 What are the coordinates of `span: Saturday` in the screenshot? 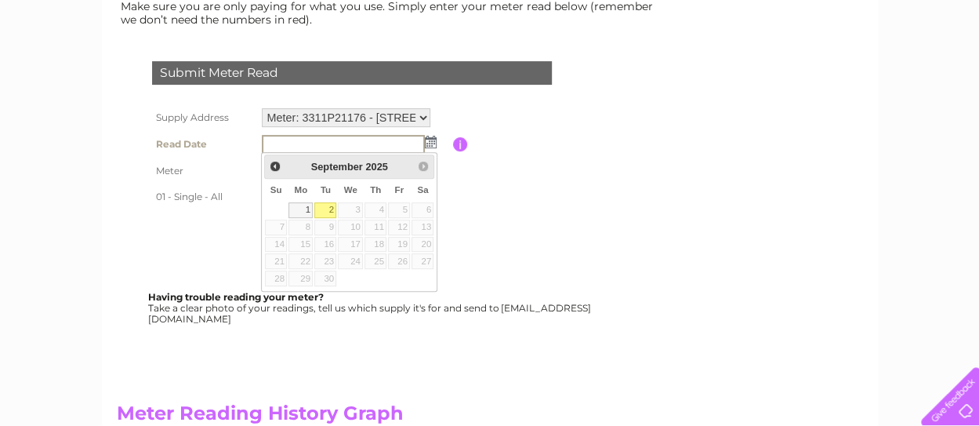 It's located at (423, 190).